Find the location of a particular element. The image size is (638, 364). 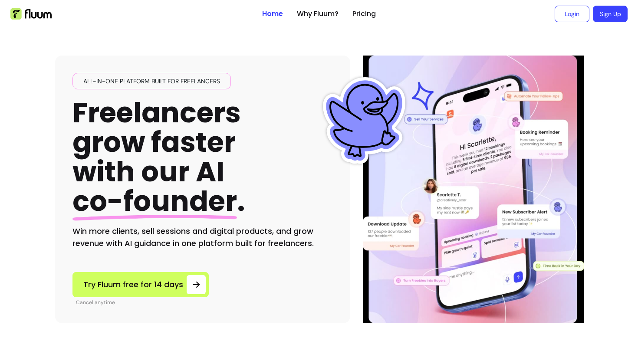

img: Fluum Logo is located at coordinates (31, 14).